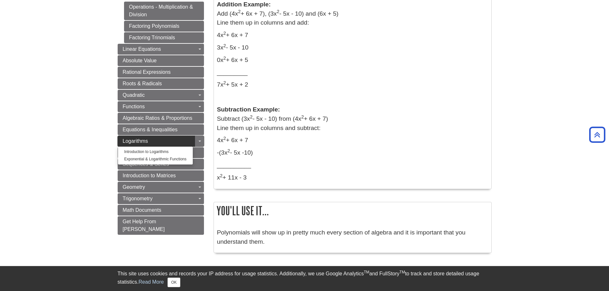  I want to click on a: Absolute Value, so click(161, 61).